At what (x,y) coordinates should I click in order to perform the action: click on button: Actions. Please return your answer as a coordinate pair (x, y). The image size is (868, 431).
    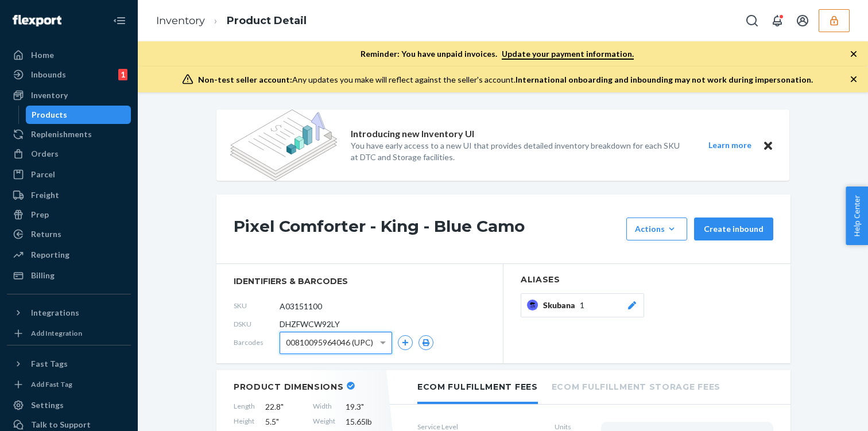
    Looking at the image, I should click on (656, 229).